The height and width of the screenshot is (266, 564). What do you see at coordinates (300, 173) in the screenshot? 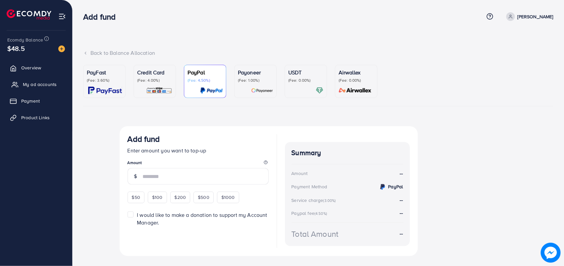
I see `div: Amount` at bounding box center [300, 173].